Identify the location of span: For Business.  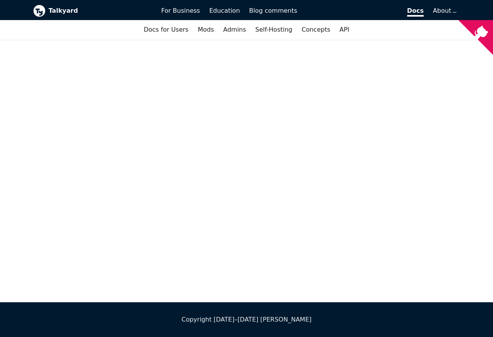
(181, 10).